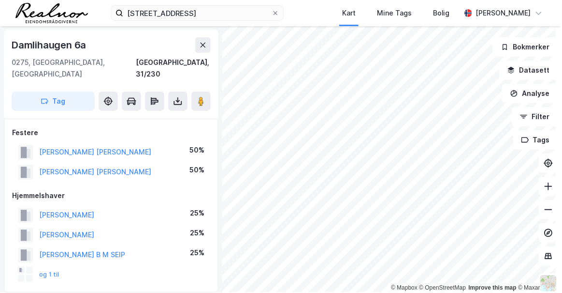 The image size is (562, 293). What do you see at coordinates (349, 13) in the screenshot?
I see `div: Kart` at bounding box center [349, 13].